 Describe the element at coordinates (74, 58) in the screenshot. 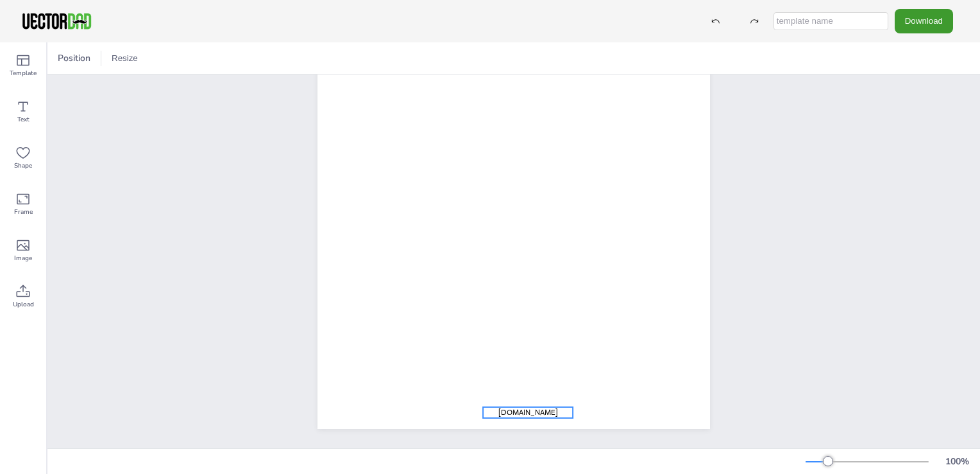

I see `span: Position` at that location.